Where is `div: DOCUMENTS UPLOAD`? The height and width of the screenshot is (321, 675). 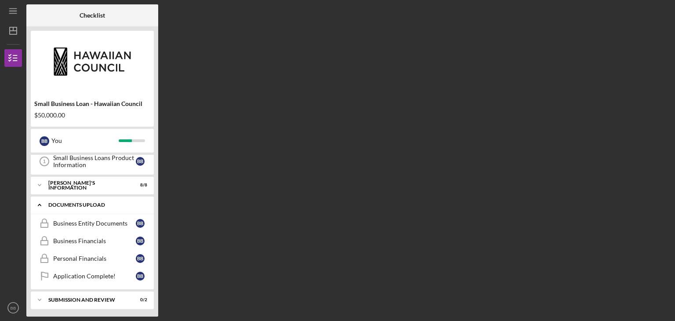
div: DOCUMENTS UPLOAD is located at coordinates (95, 205).